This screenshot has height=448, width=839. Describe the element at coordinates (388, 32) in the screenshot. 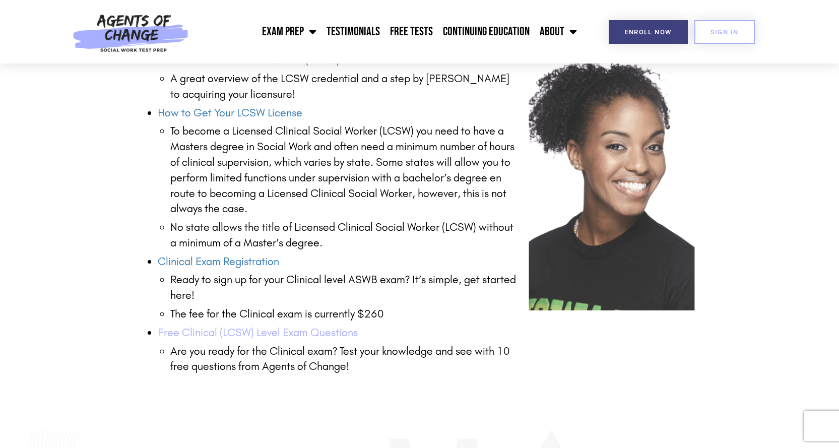

I see `nav: Menu` at that location.